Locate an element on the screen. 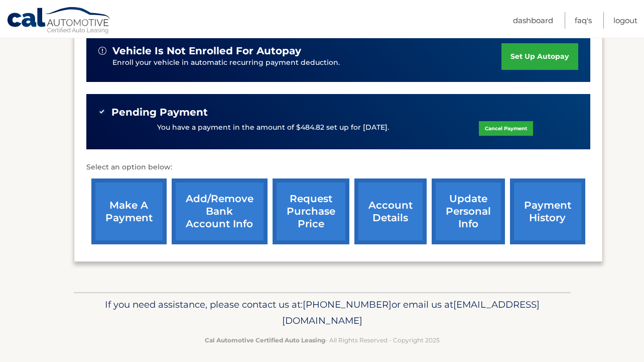 The width and height of the screenshot is (644, 362). p: If you need assistance, please contact us at: or email us at is located at coordinates (323, 313).